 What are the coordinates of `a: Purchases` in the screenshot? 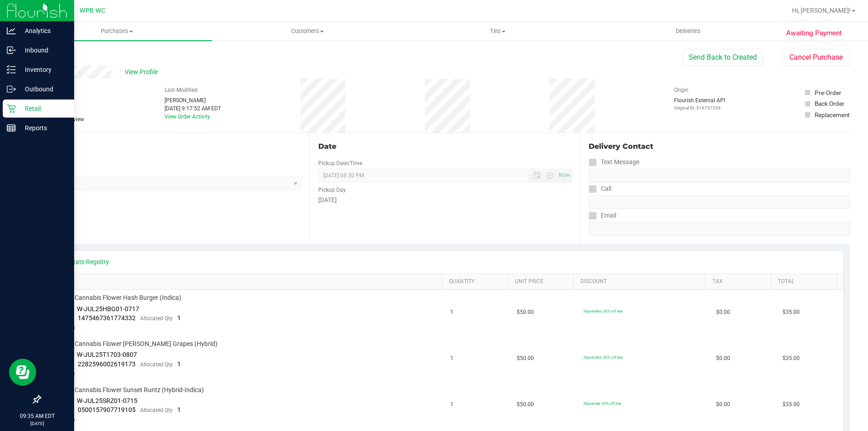 It's located at (117, 31).